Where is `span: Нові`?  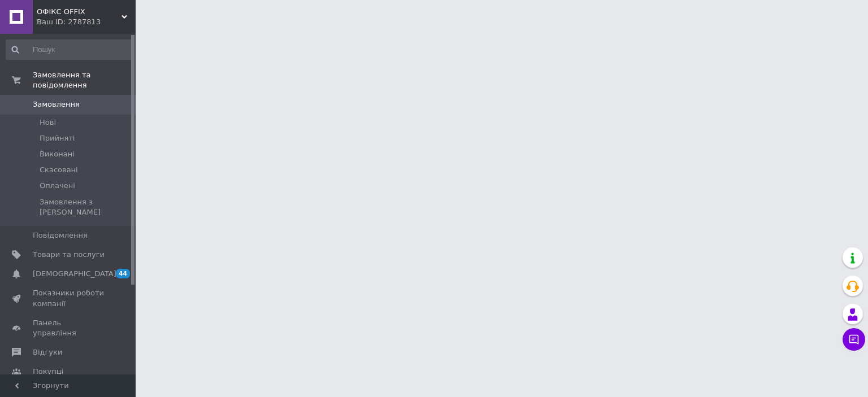
span: Нові is located at coordinates (47, 123).